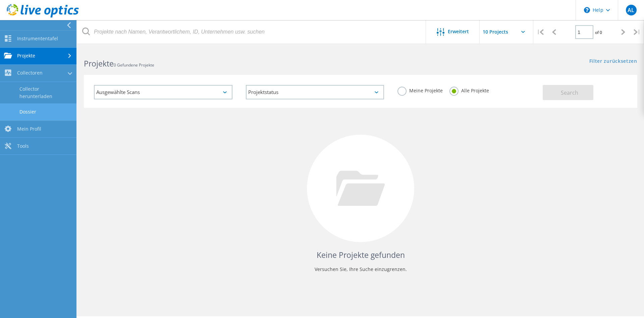 Image resolution: width=644 pixels, height=318 pixels. What do you see at coordinates (613, 61) in the screenshot?
I see `a: Filter zurücksetzen` at bounding box center [613, 61].